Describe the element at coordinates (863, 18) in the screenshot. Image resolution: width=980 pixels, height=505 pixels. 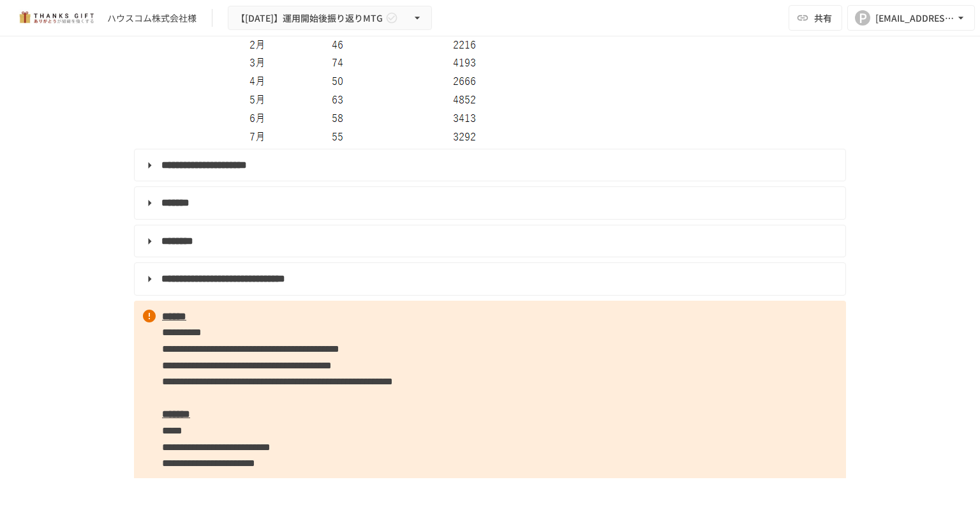
I see `div: P` at that location.